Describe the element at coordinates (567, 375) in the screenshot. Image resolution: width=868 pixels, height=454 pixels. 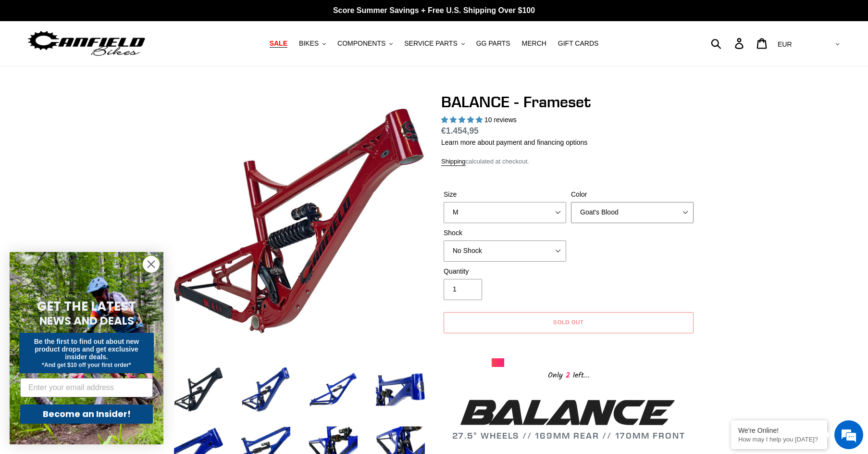
I see `span: 2` at that location.